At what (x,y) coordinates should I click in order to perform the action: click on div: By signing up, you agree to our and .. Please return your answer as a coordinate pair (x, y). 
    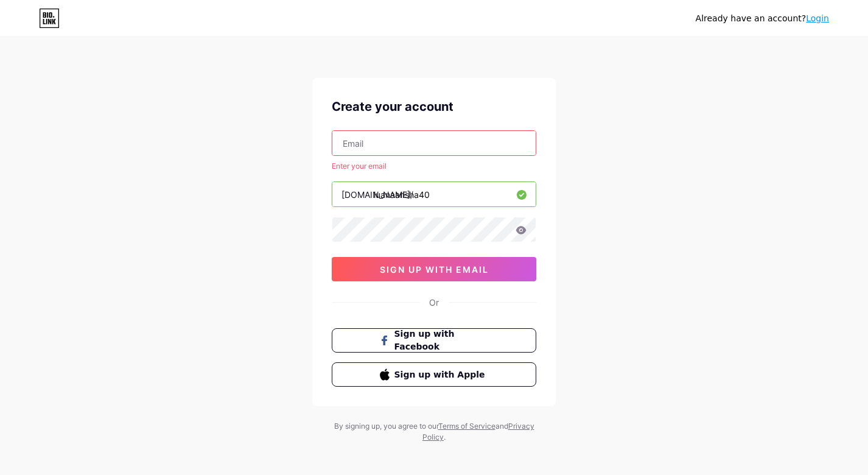
    Looking at the image, I should click on (434, 432).